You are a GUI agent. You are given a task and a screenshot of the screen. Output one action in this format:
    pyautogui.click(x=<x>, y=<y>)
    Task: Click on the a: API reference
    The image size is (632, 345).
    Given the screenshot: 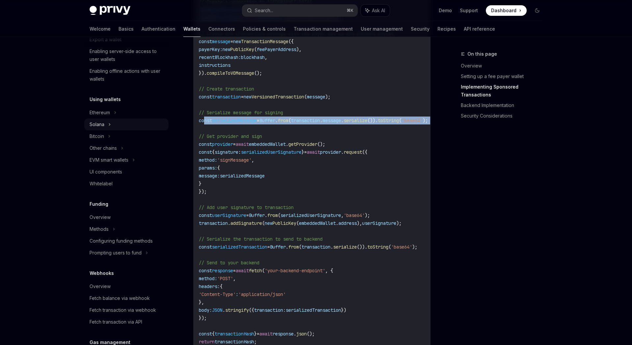 What is the action you would take?
    pyautogui.click(x=479, y=29)
    